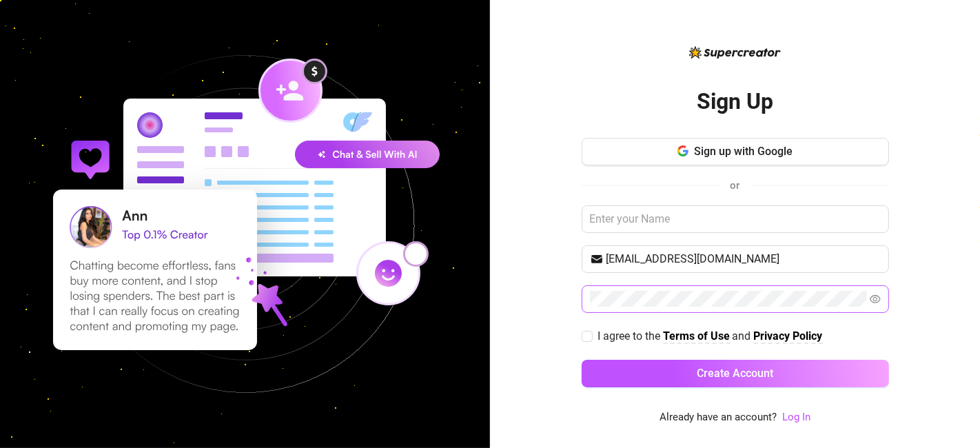 This screenshot has height=448, width=980. I want to click on span: Already have an account?, so click(718, 418).